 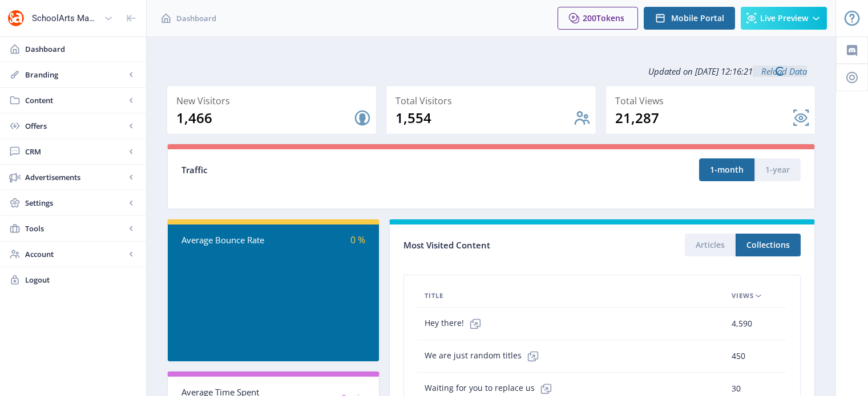 What do you see at coordinates (493, 101) in the screenshot?
I see `div: Total Visitors` at bounding box center [493, 101].